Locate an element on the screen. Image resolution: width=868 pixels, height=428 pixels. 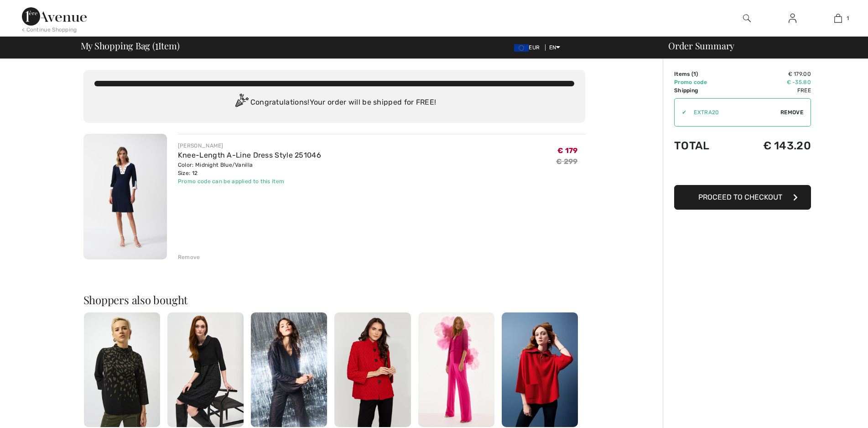
a: Knee-Length A-Line Dress Style 251046 is located at coordinates (250, 155).